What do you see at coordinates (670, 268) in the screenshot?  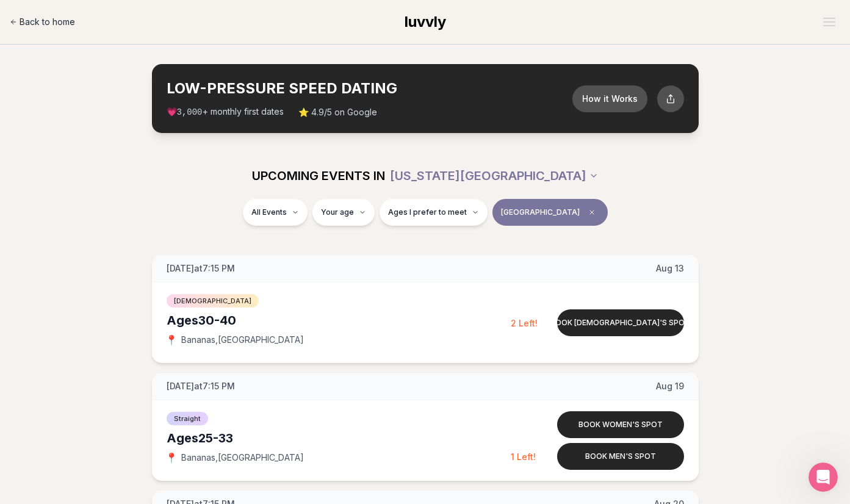 I see `span: Aug 13` at bounding box center [670, 268].